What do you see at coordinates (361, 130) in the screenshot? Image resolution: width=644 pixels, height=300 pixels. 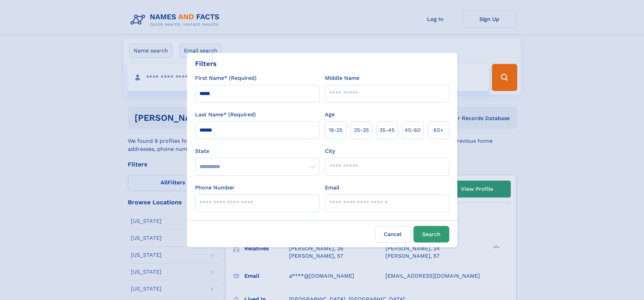 I see `span: 25‑35` at bounding box center [361, 130].